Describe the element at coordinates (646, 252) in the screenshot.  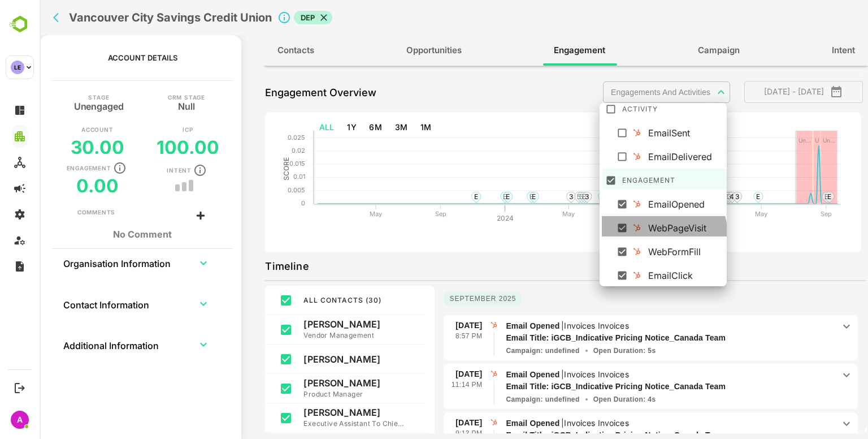
I see `div: WebFormFill` at that location.